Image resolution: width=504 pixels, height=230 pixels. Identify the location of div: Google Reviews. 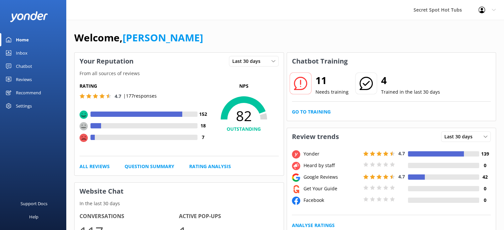
(332, 177).